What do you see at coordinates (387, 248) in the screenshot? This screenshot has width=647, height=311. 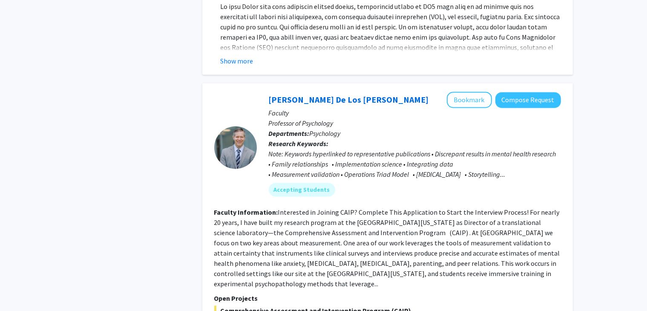 I see `fg-read-more: Interested in Joining CAIP? Complete This Application to Start the Interview Process! For nearly ...` at bounding box center [387, 248].